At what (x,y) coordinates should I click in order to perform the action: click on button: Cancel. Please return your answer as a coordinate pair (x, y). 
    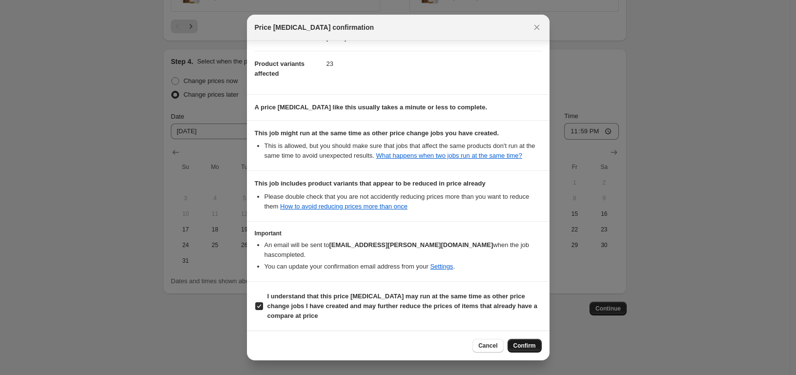
    Looking at the image, I should click on (487, 345).